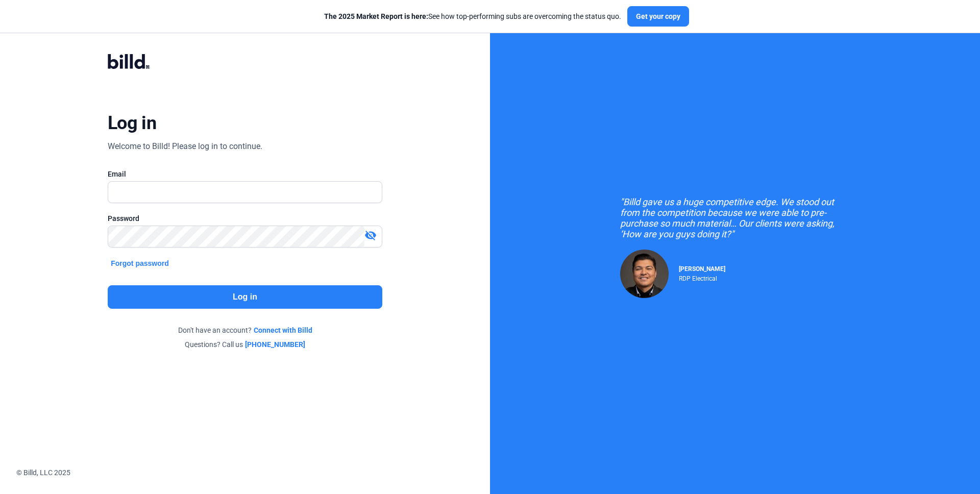  What do you see at coordinates (370, 235) in the screenshot?
I see `mat-icon: visibility_off` at bounding box center [370, 235].